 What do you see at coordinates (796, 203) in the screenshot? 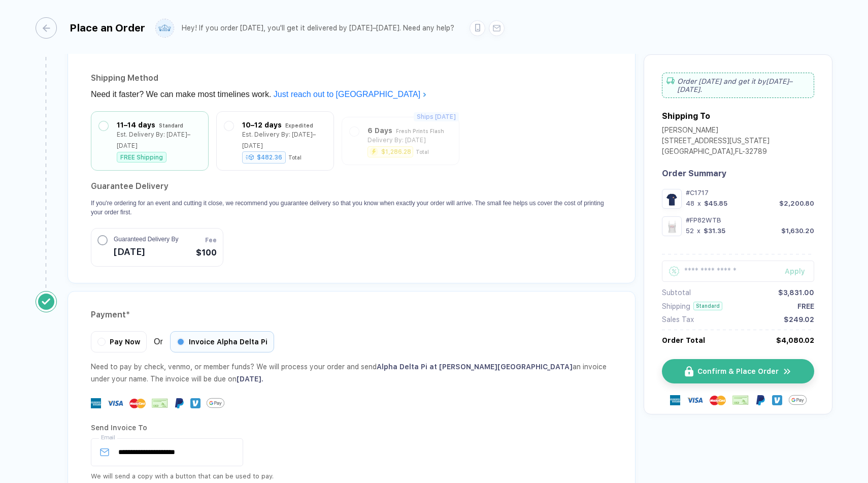
I see `div: $2,200.80` at bounding box center [796, 203].